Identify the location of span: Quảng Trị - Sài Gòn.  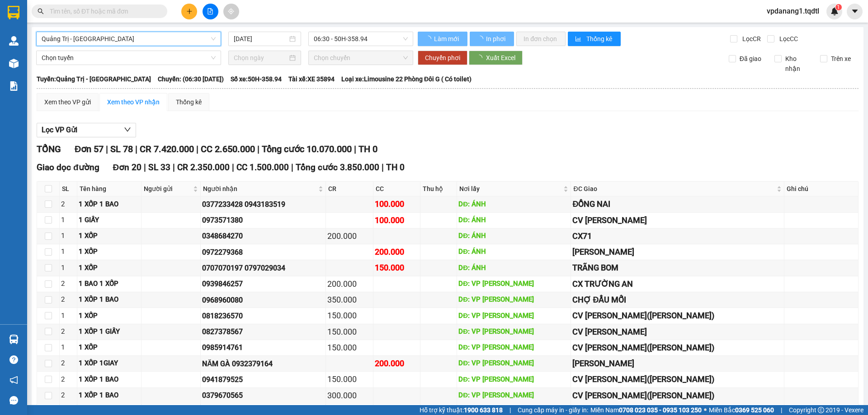
(128, 39).